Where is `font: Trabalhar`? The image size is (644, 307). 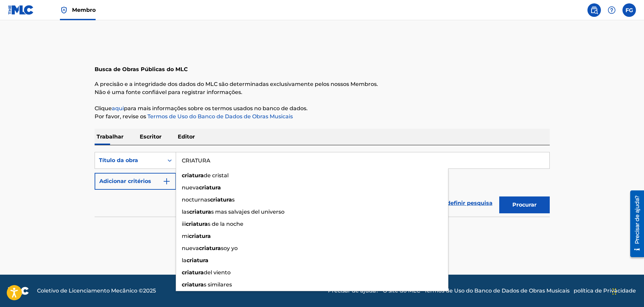
font: Trabalhar is located at coordinates (110, 137).